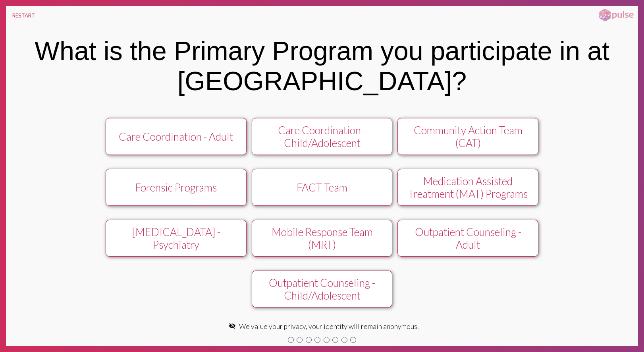 This screenshot has height=352, width=644. I want to click on div: Forensic Programs, so click(176, 187).